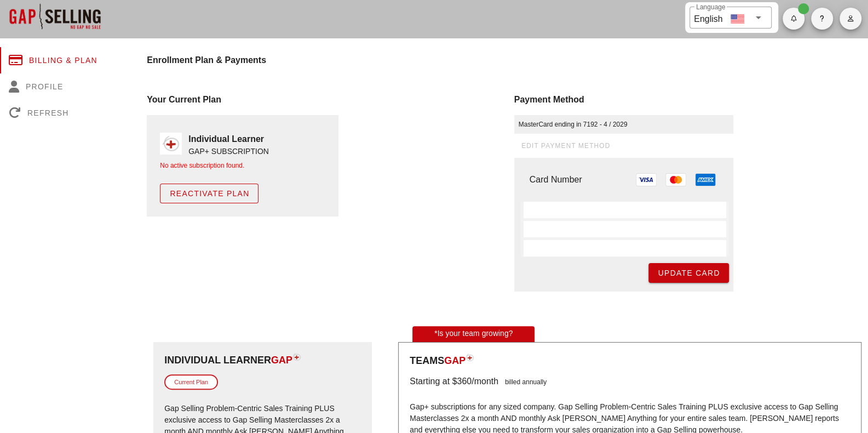 Image resolution: width=868 pixels, height=433 pixels. What do you see at coordinates (523, 382) in the screenshot?
I see `div: billed annually` at bounding box center [523, 382].